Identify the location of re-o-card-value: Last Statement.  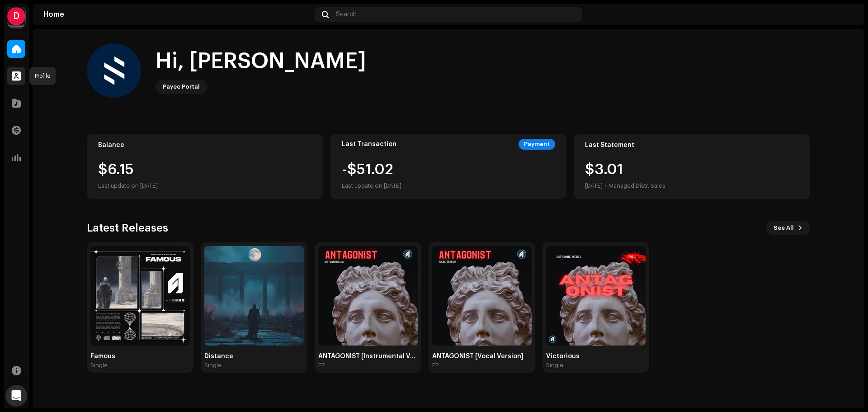
(692, 166).